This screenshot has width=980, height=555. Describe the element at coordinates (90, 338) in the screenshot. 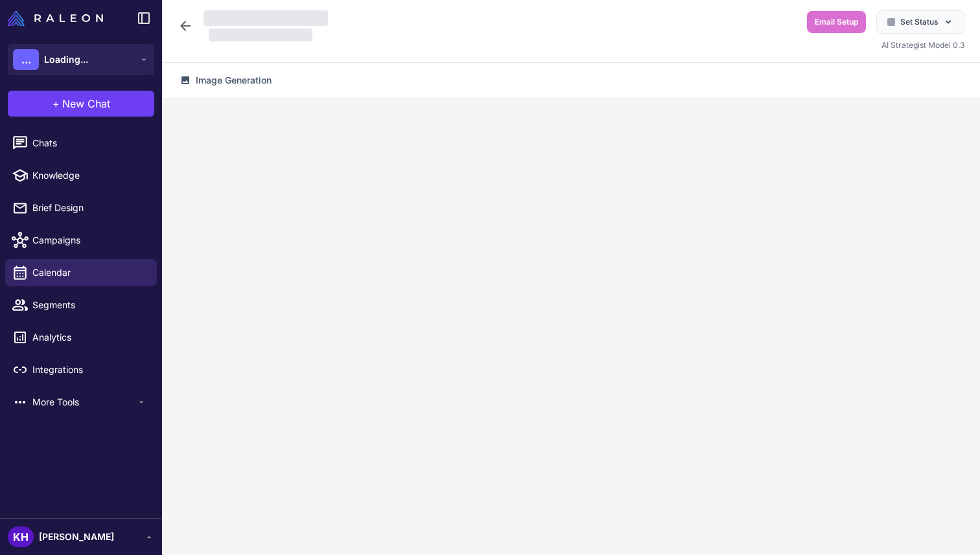

I see `span: Analytics` at that location.